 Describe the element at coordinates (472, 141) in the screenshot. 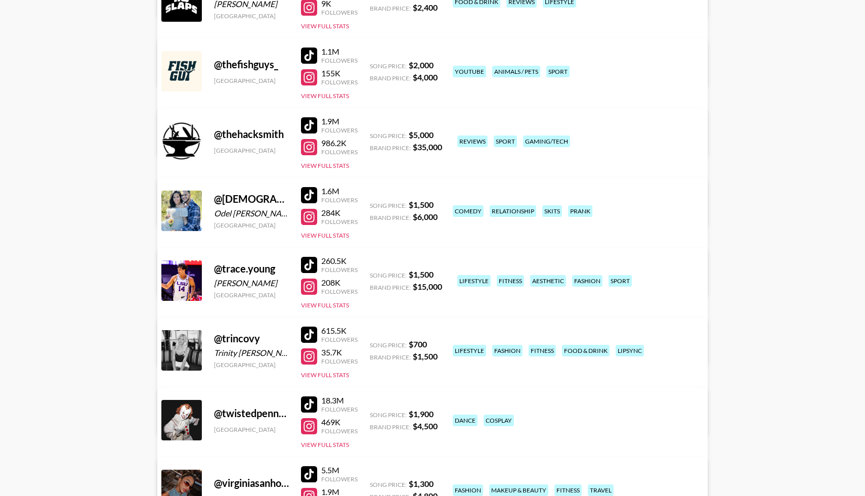

I see `div: reviews` at that location.